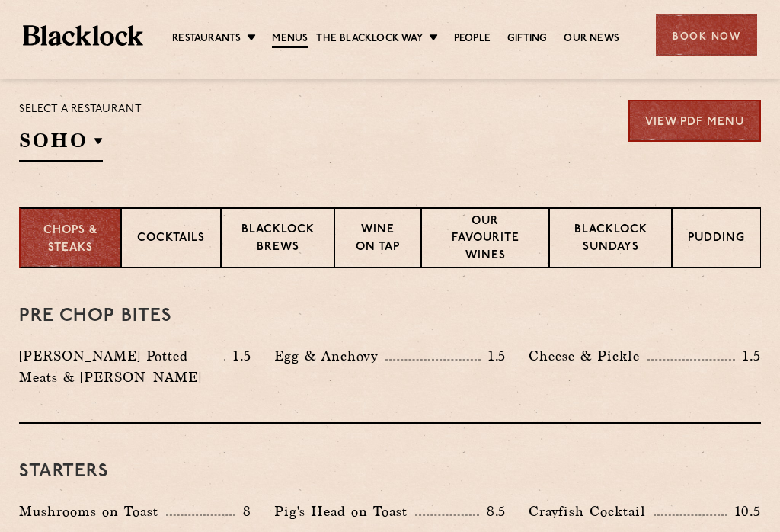 This screenshot has width=780, height=532. What do you see at coordinates (344, 511) in the screenshot?
I see `p: Pig's Head on Toast` at bounding box center [344, 511].